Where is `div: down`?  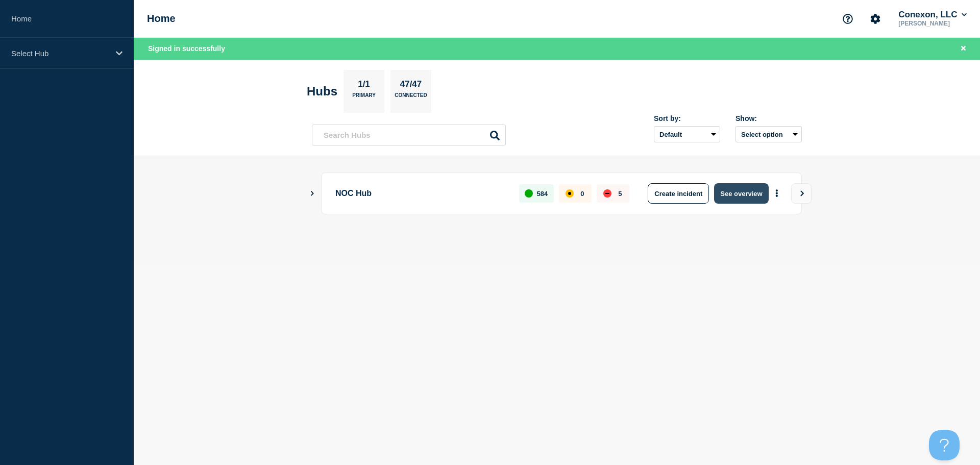 div: down is located at coordinates (608, 193).